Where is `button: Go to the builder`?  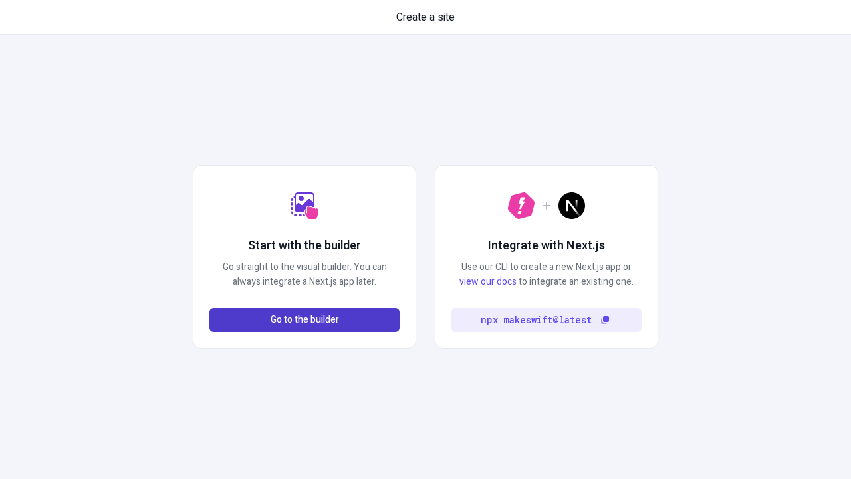
button: Go to the builder is located at coordinates (305, 320).